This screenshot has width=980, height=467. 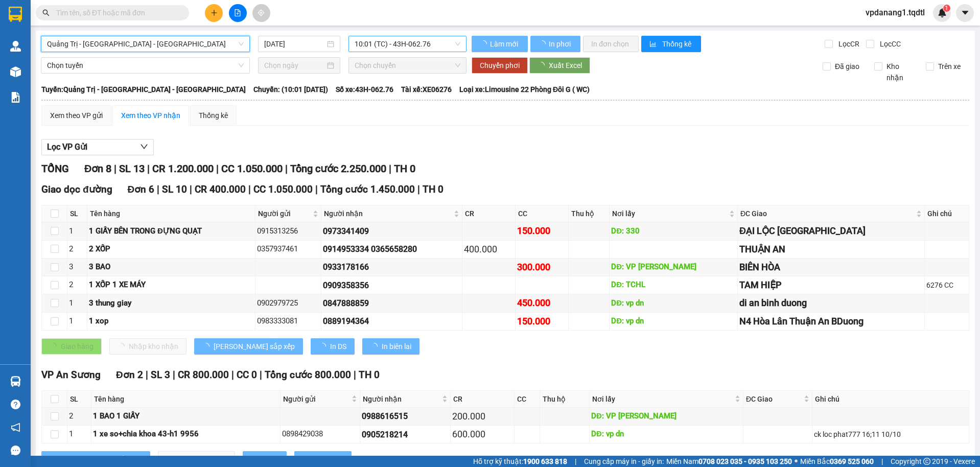 What do you see at coordinates (132, 169) in the screenshot?
I see `span: SL 13` at bounding box center [132, 169].